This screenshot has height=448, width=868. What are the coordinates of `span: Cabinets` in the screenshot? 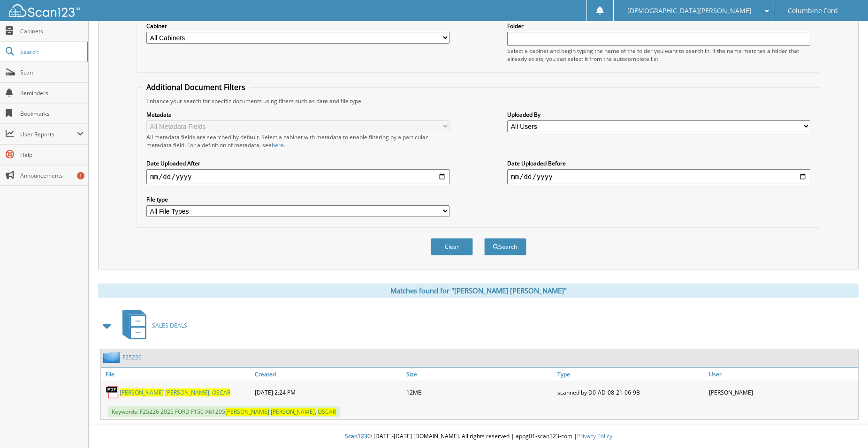 It's located at (52, 31).